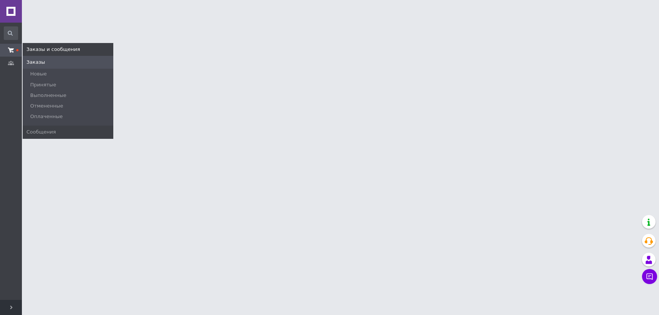  I want to click on a: Заказы, so click(68, 62).